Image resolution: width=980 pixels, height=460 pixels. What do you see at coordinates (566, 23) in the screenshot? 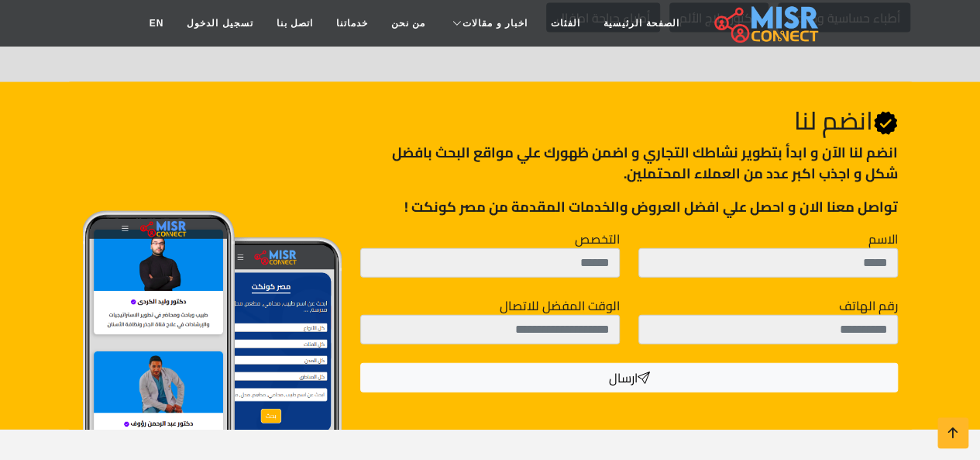
I see `a: الفئات` at bounding box center [566, 23].